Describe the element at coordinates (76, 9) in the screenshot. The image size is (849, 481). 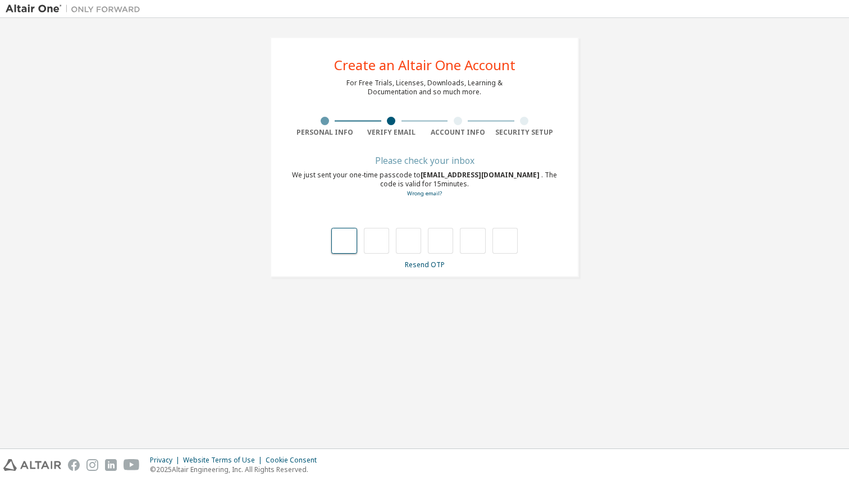
I see `img: Altair One` at that location.